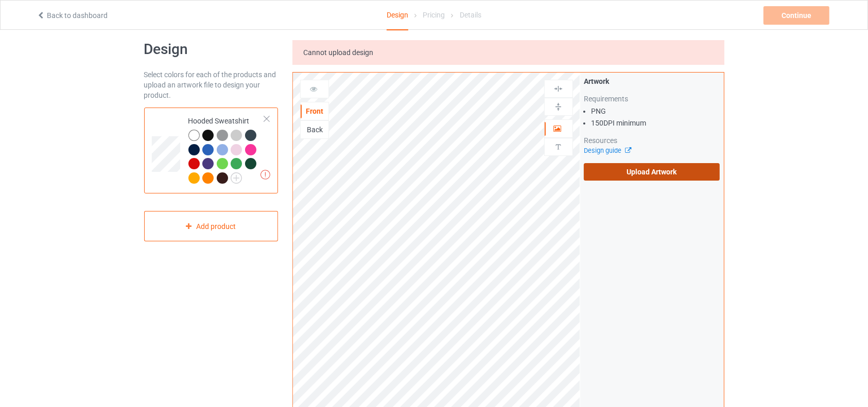 Image resolution: width=868 pixels, height=407 pixels. I want to click on div: Design, so click(398, 15).